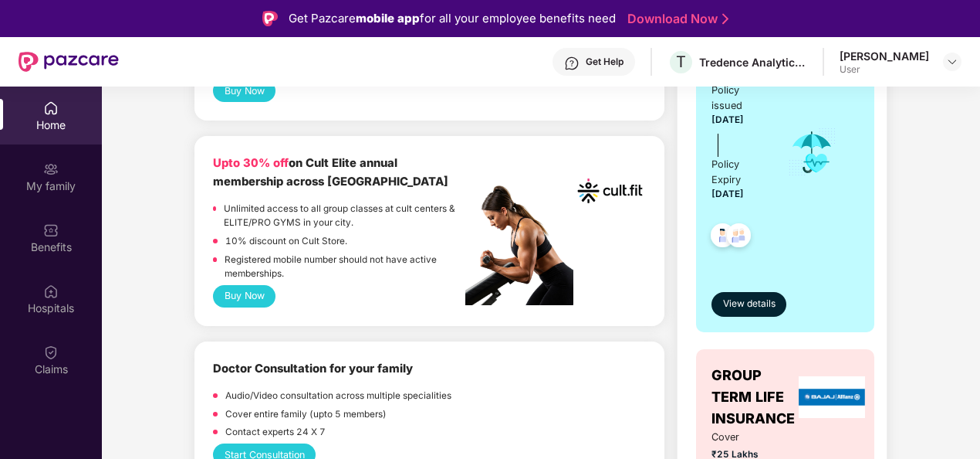 This screenshot has height=459, width=980. What do you see at coordinates (51, 230) in the screenshot?
I see `img: svg+xml;base64,PHN2ZyBpZD0iQmVuZWZpdHMiIHhtbG5zPSJodHRwOi8vd3d3LnczLm9yZy8yMDAwL3N2ZyIgd2lkdGg9Ij...` at bounding box center [51, 230].